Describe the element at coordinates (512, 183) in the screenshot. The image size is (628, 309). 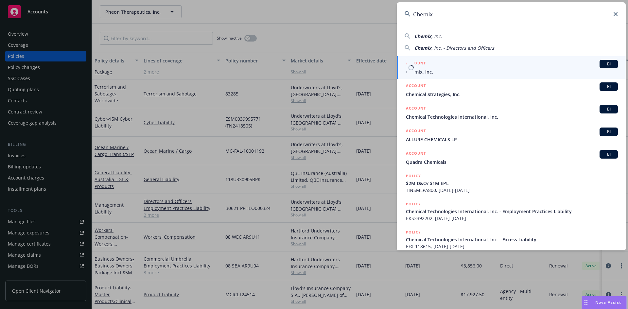
I see `span: $2M D&O/ $1M EPL` at that location.